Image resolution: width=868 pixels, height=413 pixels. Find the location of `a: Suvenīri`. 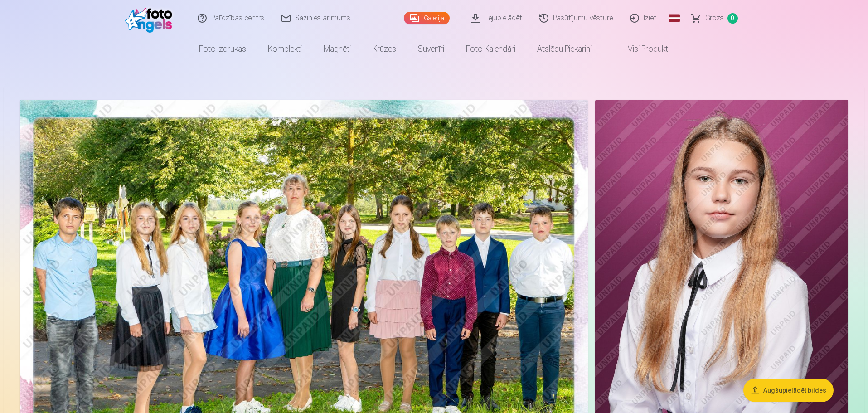

a: Suvenīri is located at coordinates (431, 49).